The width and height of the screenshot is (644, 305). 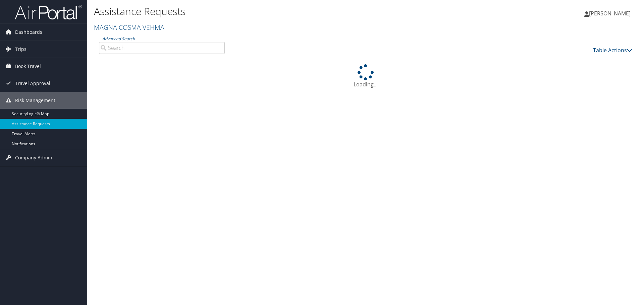 I want to click on img: airportal-logo.png, so click(x=48, y=12).